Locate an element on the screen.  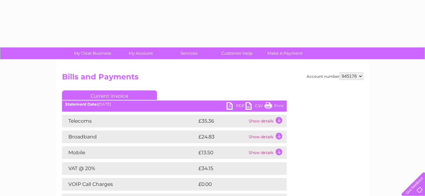
td: £24.83 is located at coordinates (222, 137).